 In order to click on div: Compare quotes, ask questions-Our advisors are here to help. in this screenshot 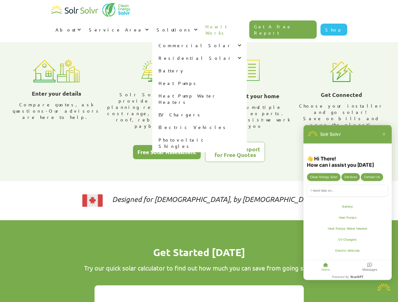, I will do `click(57, 111)`.